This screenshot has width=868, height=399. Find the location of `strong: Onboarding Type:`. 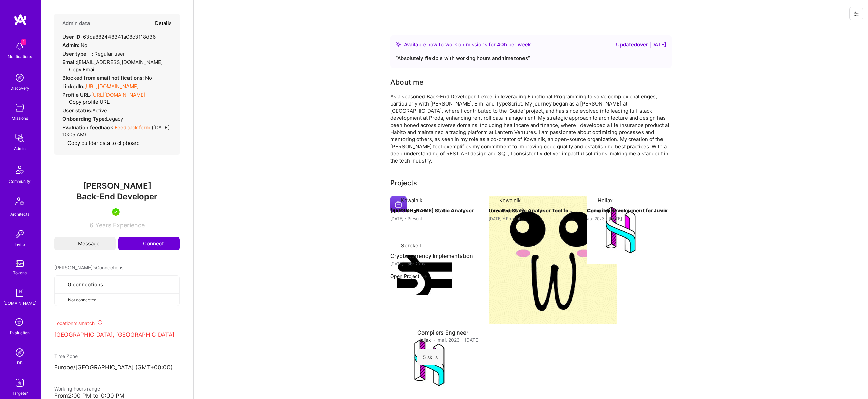

strong: Onboarding Type: is located at coordinates (84, 119).